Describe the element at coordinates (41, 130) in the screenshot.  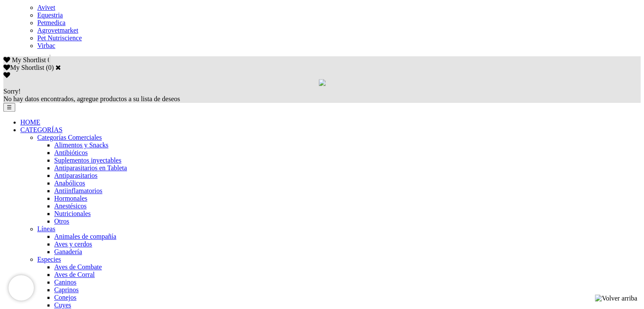
I see `span: CATEGORÍAS` at that location.